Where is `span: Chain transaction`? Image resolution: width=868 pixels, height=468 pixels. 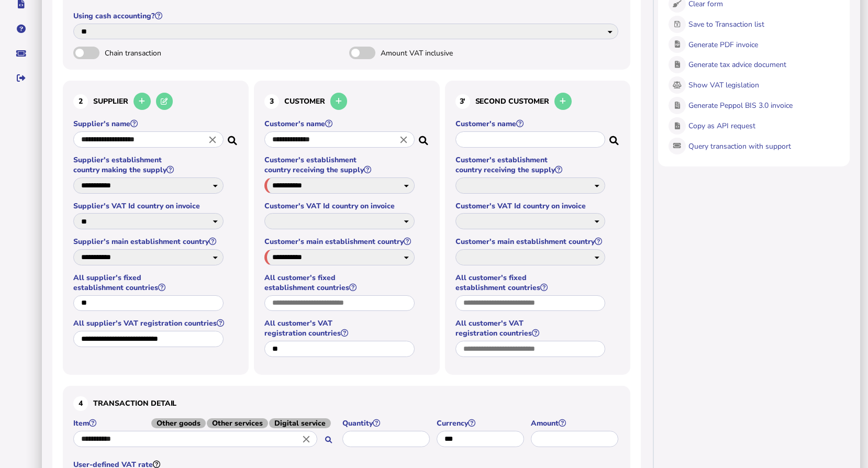 span: Chain transaction is located at coordinates (160, 53).